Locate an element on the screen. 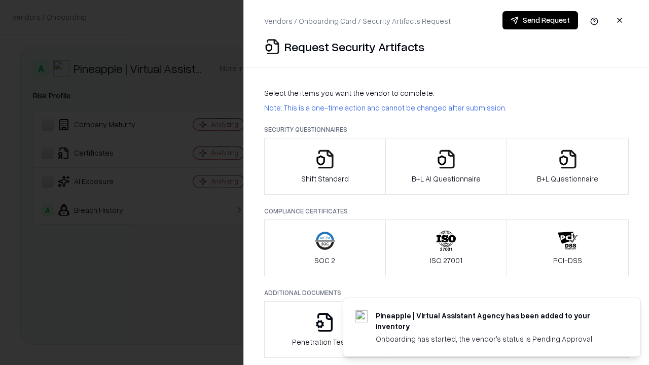 The width and height of the screenshot is (649, 365). p: Penetration Testing is located at coordinates (325, 342).